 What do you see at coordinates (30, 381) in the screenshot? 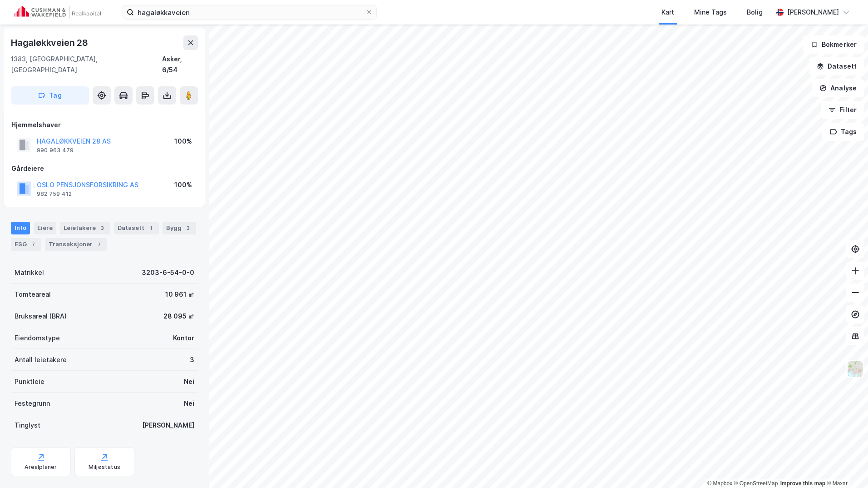
I see `div: Punktleie` at bounding box center [30, 381].